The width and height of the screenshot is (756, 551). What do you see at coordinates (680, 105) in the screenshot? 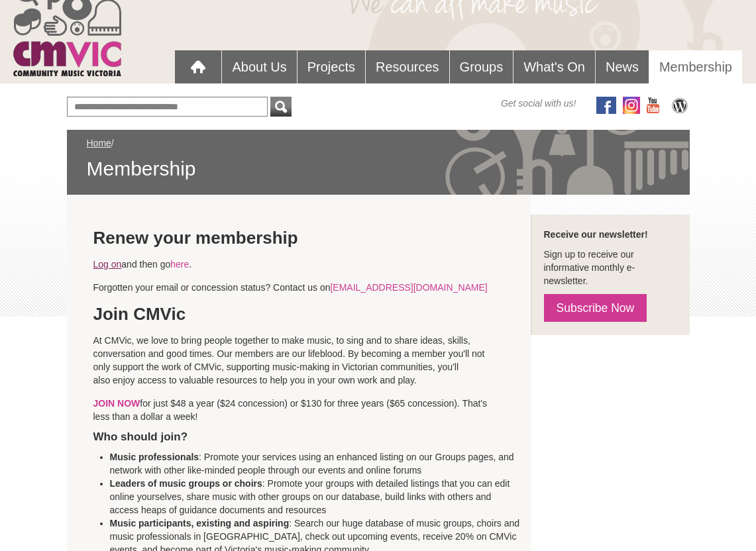
I see `img: CMVic Blog` at bounding box center [680, 105].